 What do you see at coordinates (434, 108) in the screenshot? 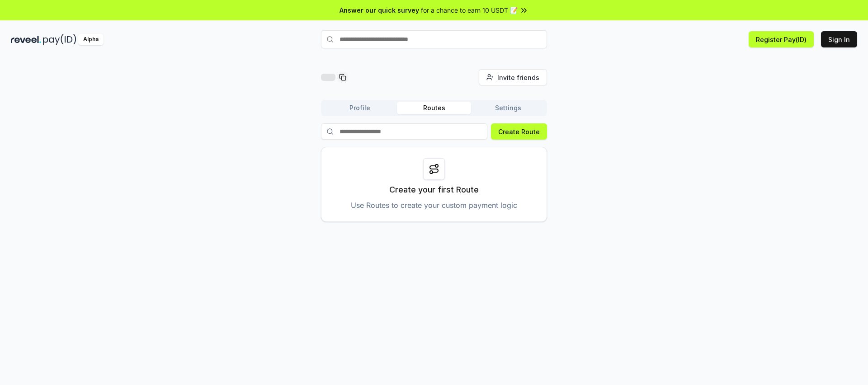
I see `button: Routes` at bounding box center [434, 108].